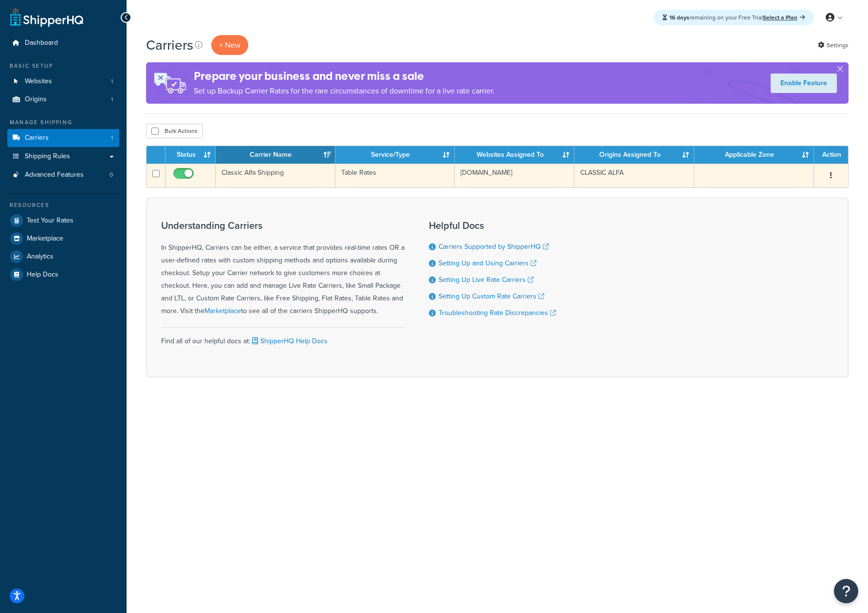 The height and width of the screenshot is (613, 868). I want to click on p: Set up Backup Carrier Rates for the rare circumstances of downtime for a live rate carrier., so click(345, 91).